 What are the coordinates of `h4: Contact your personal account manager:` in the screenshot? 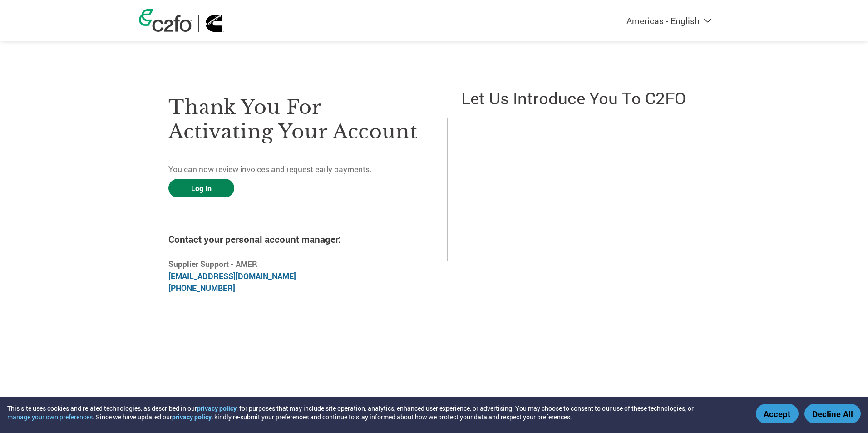 It's located at (294, 239).